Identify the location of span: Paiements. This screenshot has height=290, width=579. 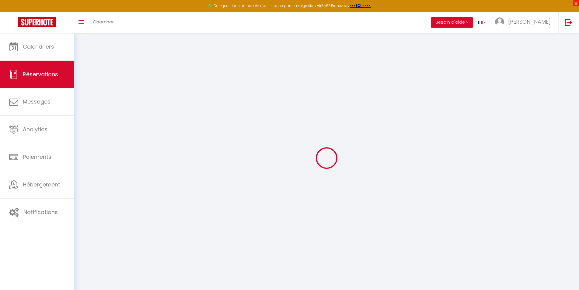
(37, 157).